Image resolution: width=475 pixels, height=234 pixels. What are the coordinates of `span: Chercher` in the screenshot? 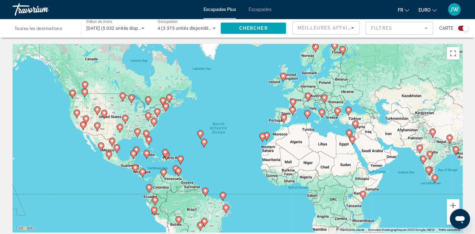 It's located at (254, 28).